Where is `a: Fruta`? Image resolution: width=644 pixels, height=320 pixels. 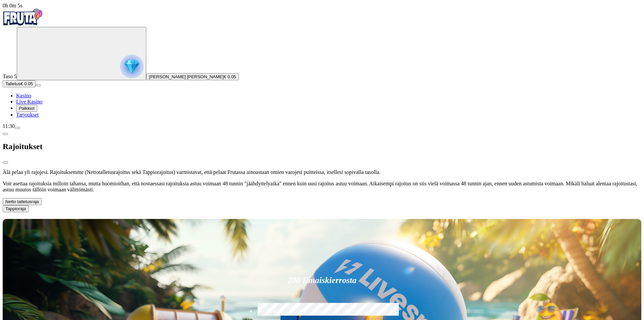
a: Fruta is located at coordinates (23, 23).